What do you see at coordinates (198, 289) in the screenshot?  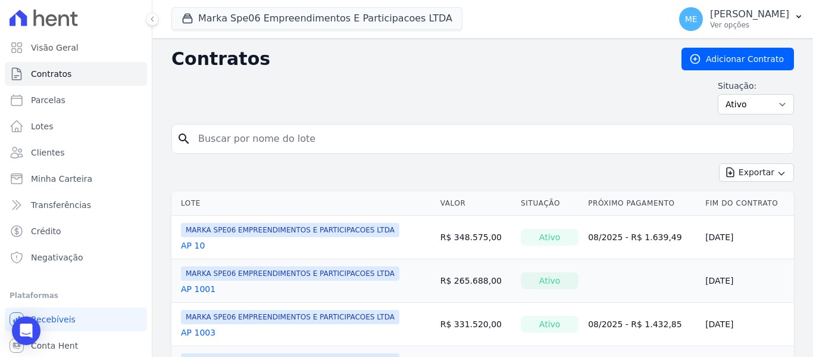 I see `a: AP 1001` at bounding box center [198, 289].